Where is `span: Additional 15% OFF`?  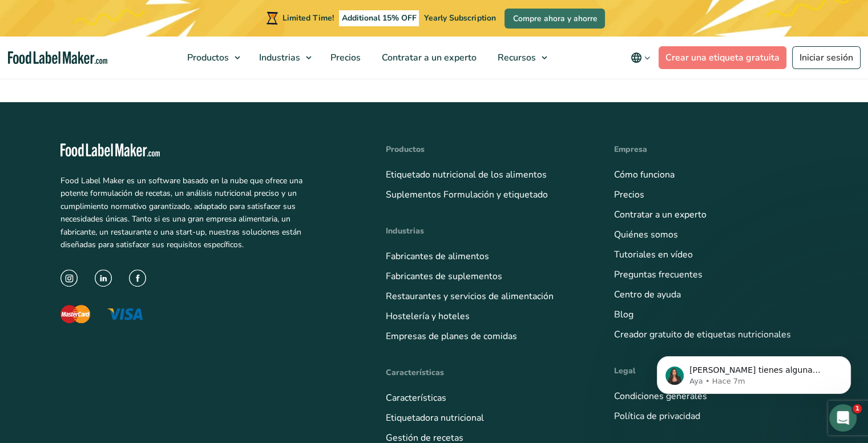
span: Additional 15% OFF is located at coordinates (379, 19).